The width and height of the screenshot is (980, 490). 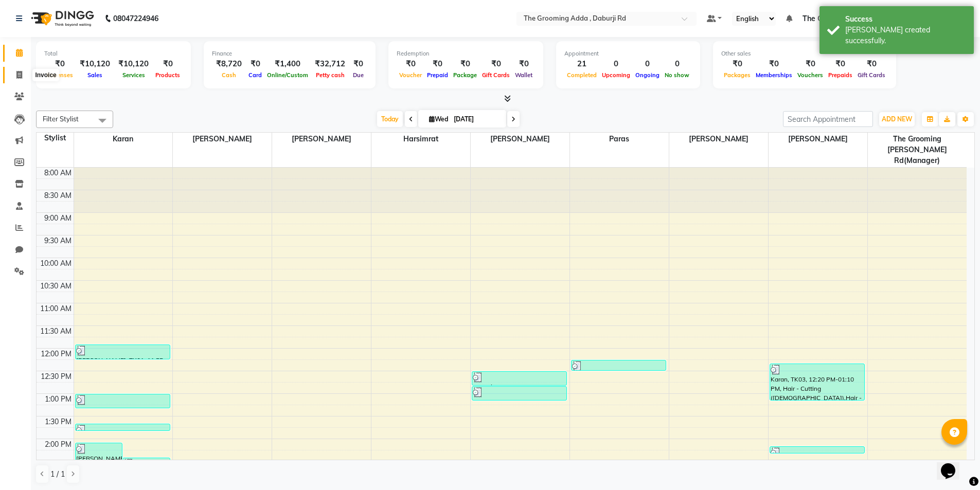 I want to click on span: Packages, so click(x=737, y=75).